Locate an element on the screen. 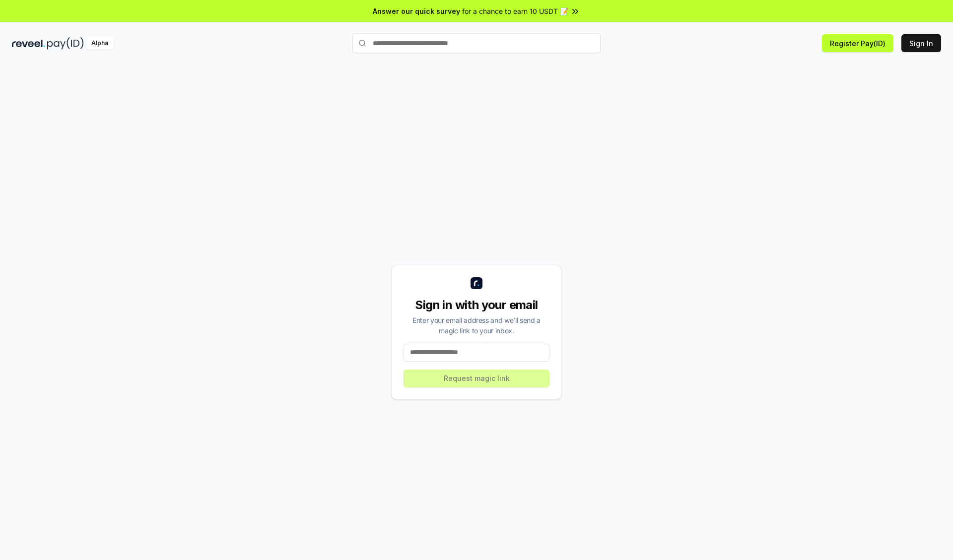 The image size is (953, 560). img: pay_id is located at coordinates (66, 43).